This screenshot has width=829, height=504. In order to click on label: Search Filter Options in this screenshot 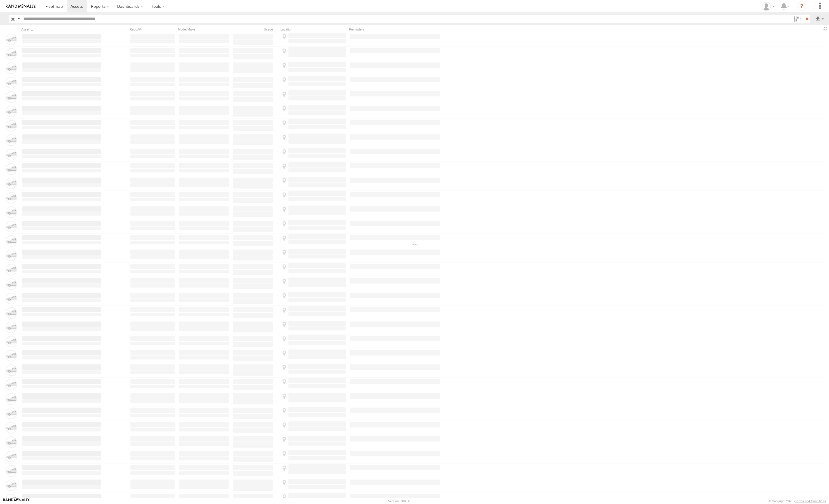, I will do `click(797, 19)`.